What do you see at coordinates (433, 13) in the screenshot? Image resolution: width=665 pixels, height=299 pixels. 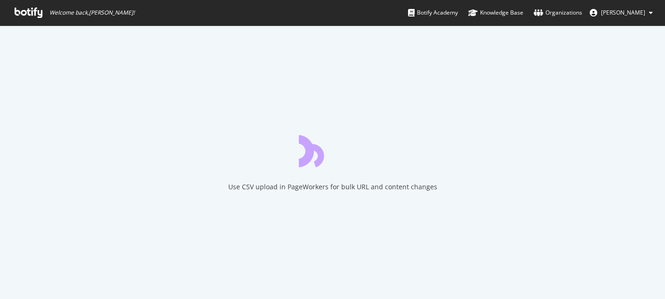 I see `div: Botify Academy` at bounding box center [433, 13].